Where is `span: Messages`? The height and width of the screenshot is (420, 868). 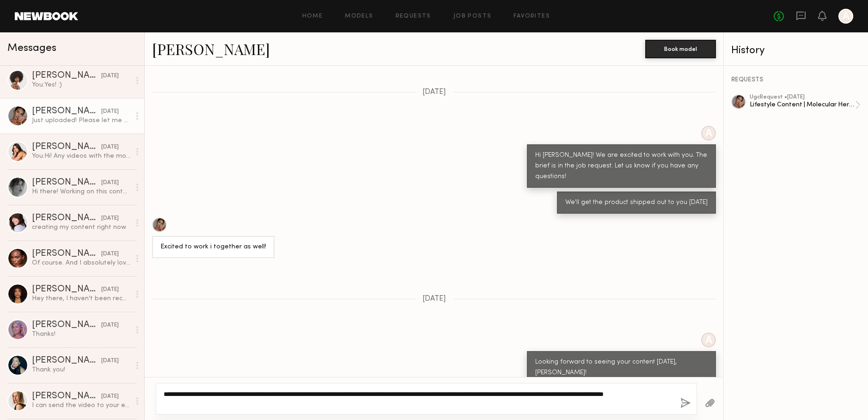 span: Messages is located at coordinates (32, 48).